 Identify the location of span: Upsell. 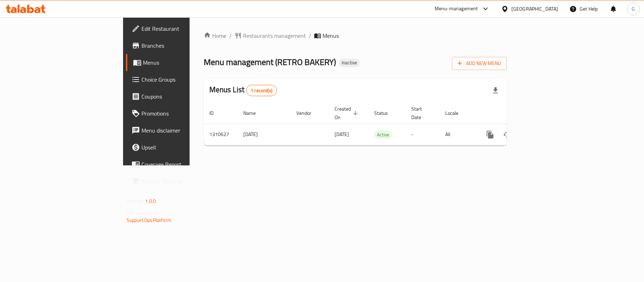
(183, 147).